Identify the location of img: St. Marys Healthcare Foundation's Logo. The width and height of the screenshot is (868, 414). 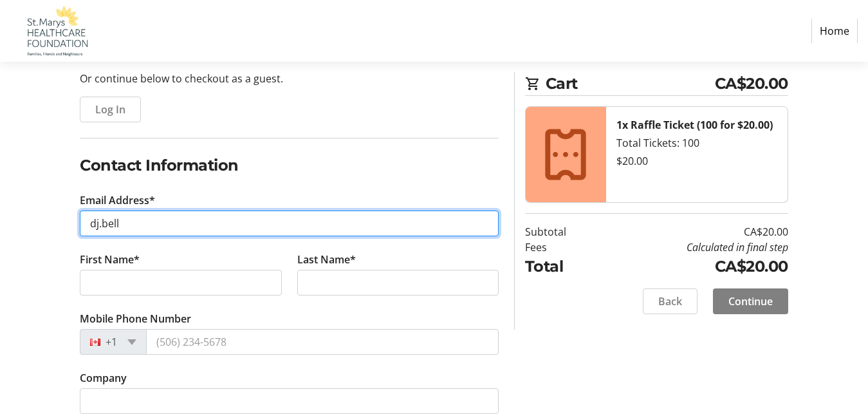
(56, 31).